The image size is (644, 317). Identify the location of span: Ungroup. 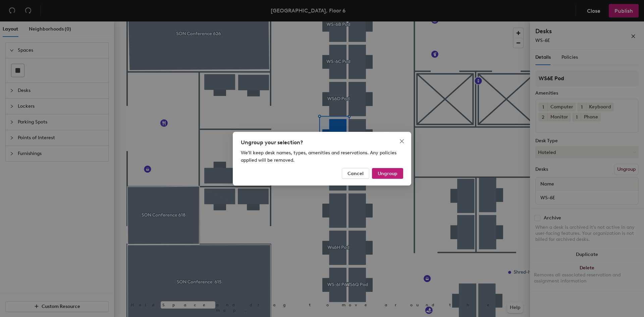
(387, 173).